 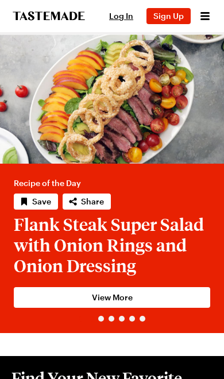 I want to click on span: Sign Up, so click(x=168, y=15).